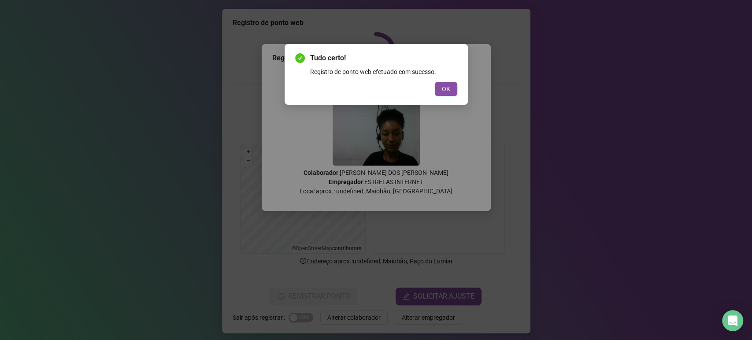 This screenshot has width=752, height=340. I want to click on span: OK, so click(446, 89).